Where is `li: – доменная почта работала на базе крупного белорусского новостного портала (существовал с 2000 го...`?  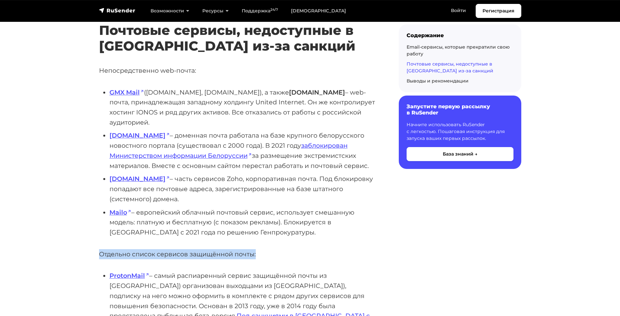 li: – доменная почта работала на базе крупного белорусского новостного портала (существовал с 2000 го... is located at coordinates (244, 150).